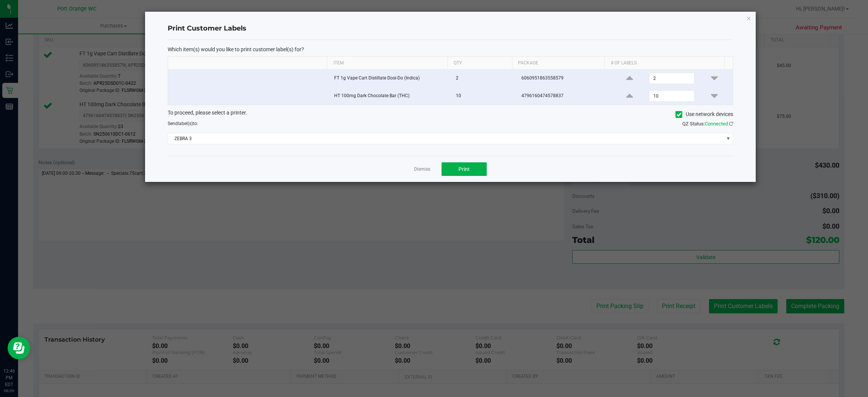  What do you see at coordinates (450, 49) in the screenshot?
I see `p: Which item(s) would you like to print customer label(s) for?` at bounding box center [450, 49].